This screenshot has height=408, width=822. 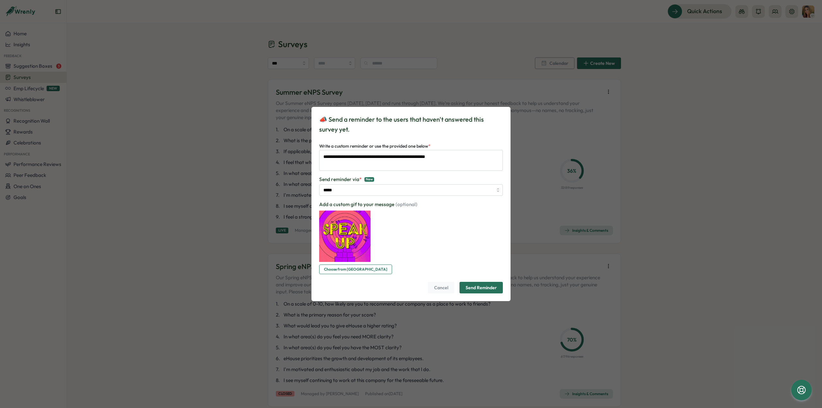 I want to click on button: Cancel, so click(x=441, y=288).